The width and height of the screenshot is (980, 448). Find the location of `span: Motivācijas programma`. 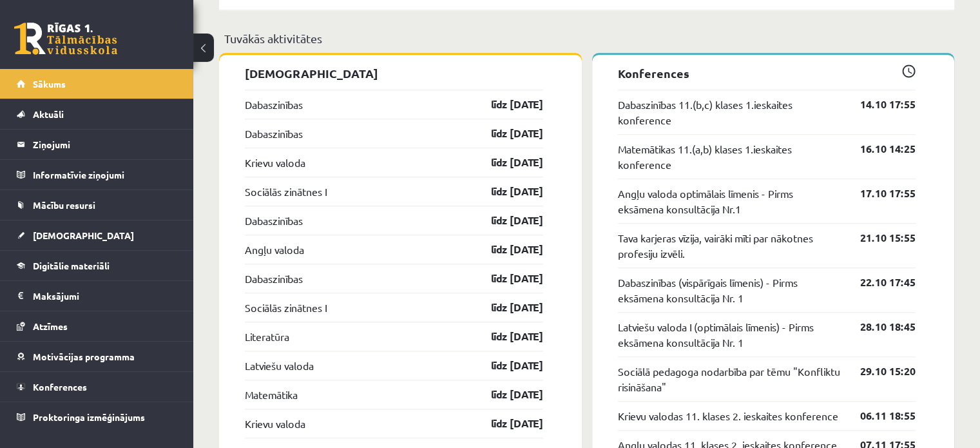

span: Motivācijas programma is located at coordinates (84, 356).